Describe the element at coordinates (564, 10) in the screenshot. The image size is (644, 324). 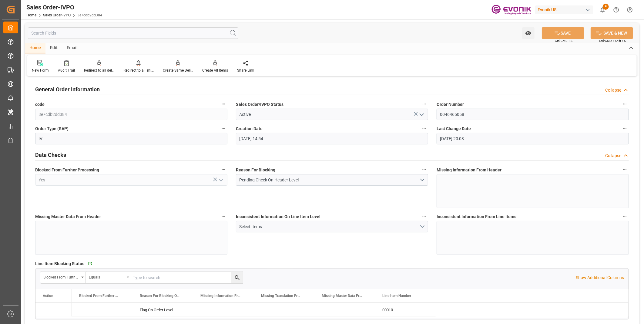
I see `div: Evonik US` at that location.